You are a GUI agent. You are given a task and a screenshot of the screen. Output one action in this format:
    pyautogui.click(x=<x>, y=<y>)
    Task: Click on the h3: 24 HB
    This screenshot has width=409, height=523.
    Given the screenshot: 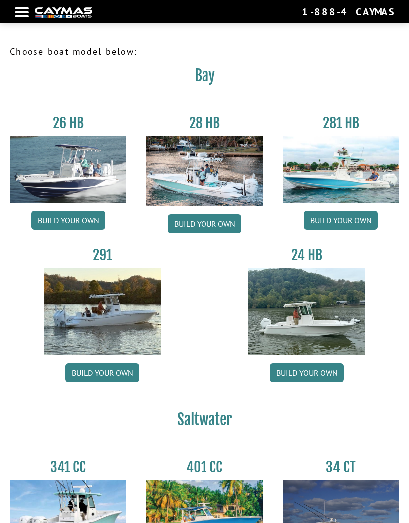 What is the action you would take?
    pyautogui.click(x=307, y=255)
    